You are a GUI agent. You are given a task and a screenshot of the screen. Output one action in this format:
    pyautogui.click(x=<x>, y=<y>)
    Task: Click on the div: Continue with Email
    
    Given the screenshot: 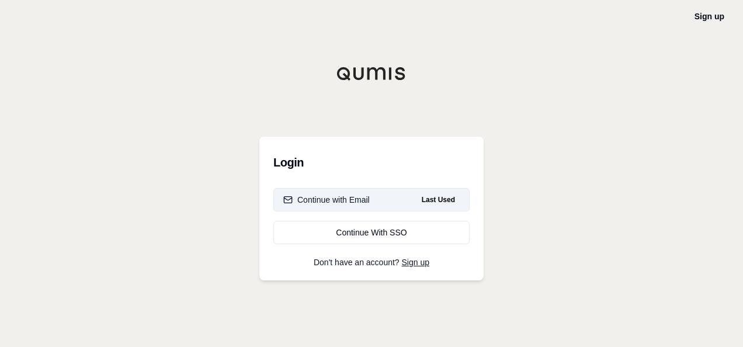 What is the action you would take?
    pyautogui.click(x=326, y=200)
    